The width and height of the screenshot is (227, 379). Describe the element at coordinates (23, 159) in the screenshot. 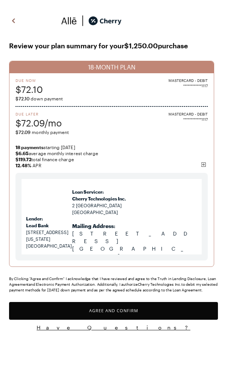

I see `strong: $119.72` at that location.